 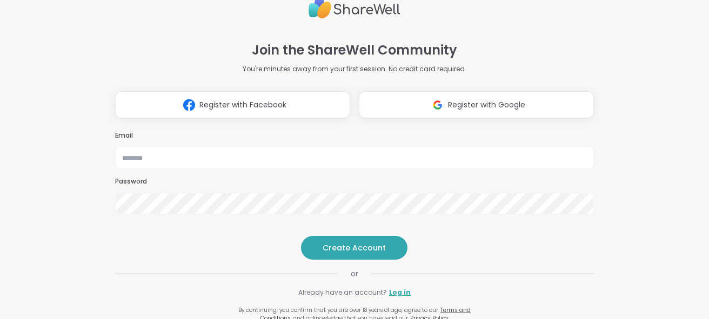 What do you see at coordinates (343, 293) in the screenshot?
I see `span: Already have an account?` at bounding box center [343, 293].